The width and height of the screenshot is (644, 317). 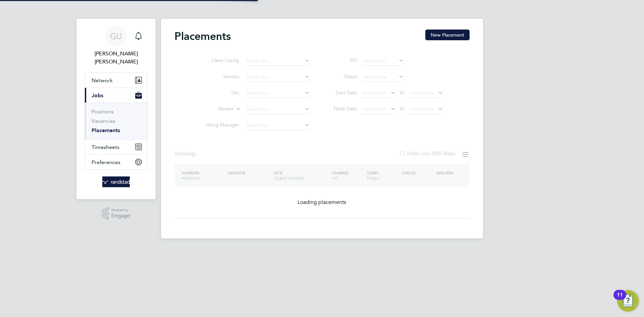 What do you see at coordinates (121, 216) in the screenshot?
I see `span: Engage` at bounding box center [121, 216].